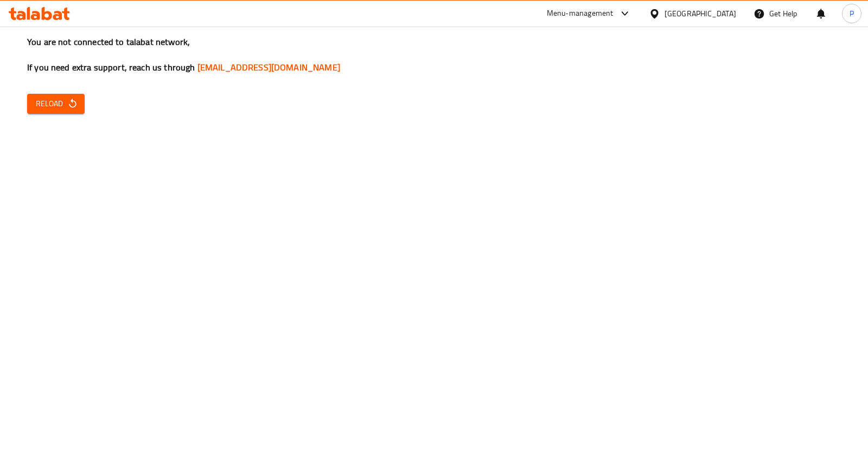  What do you see at coordinates (56, 103) in the screenshot?
I see `span: Reload` at bounding box center [56, 103].